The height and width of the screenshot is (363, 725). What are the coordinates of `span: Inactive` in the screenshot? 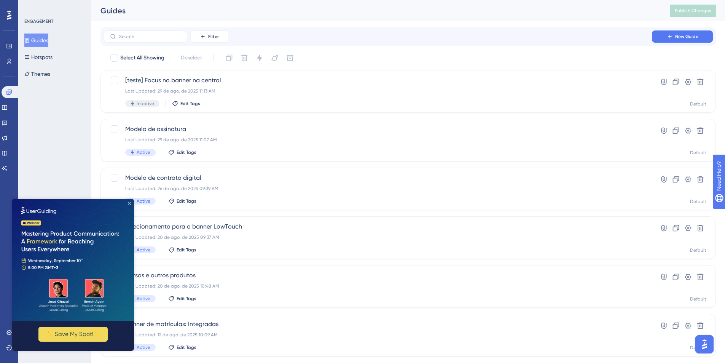 It's located at (145, 103).